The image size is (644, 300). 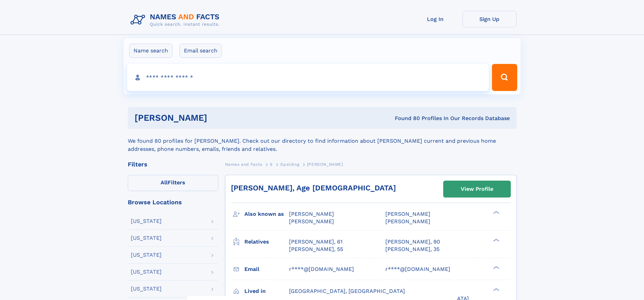 What do you see at coordinates (271, 164) in the screenshot?
I see `span: S` at bounding box center [271, 164].